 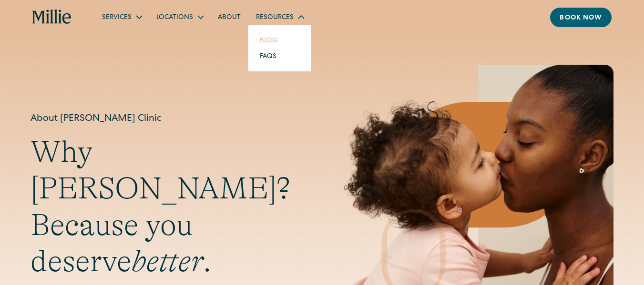 What do you see at coordinates (229, 17) in the screenshot?
I see `a: About` at bounding box center [229, 17].